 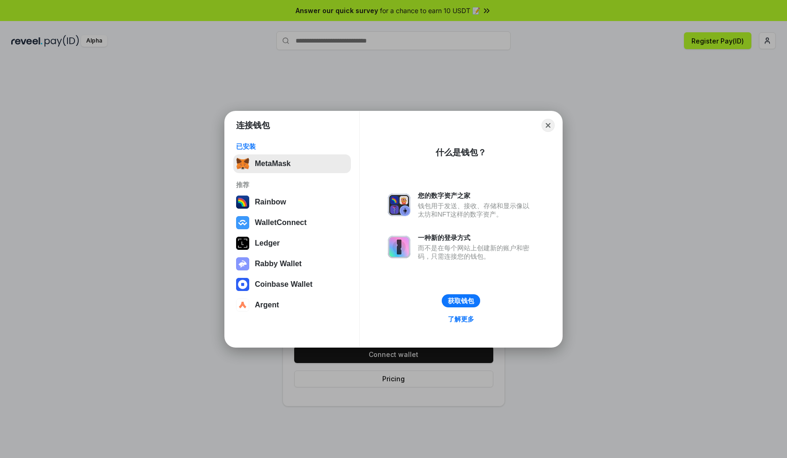 What do you see at coordinates (280, 223) in the screenshot?
I see `div: WalletConnect` at bounding box center [280, 223].